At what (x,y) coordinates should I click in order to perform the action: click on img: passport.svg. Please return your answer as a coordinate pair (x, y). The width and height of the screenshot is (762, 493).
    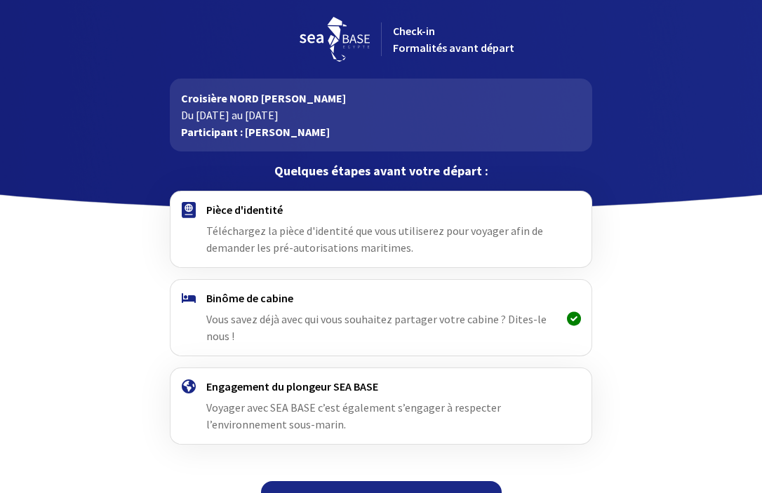
    Looking at the image, I should click on (189, 210).